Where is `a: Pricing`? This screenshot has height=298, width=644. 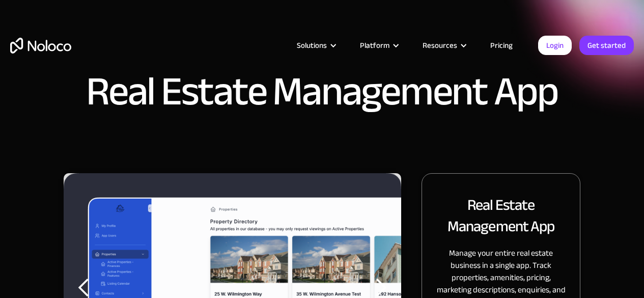 a: Pricing is located at coordinates (501, 46).